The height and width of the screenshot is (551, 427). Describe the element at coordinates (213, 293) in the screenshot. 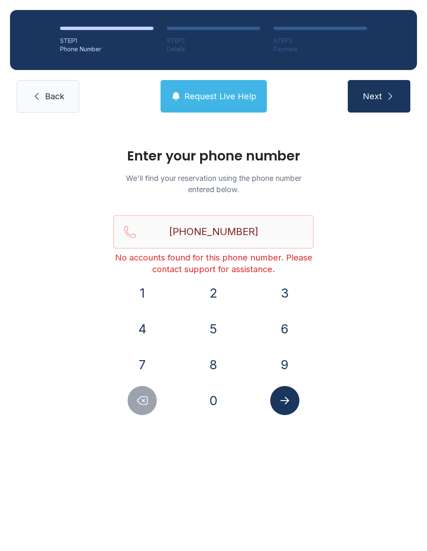

I see `button: 2` at that location.